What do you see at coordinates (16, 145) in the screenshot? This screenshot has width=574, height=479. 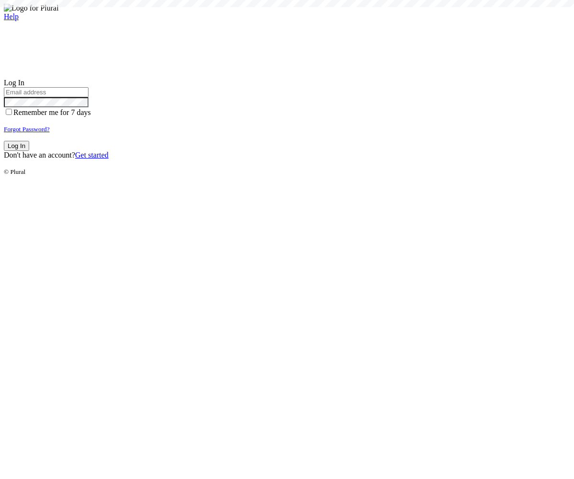 I see `button: Log In` at bounding box center [16, 145].